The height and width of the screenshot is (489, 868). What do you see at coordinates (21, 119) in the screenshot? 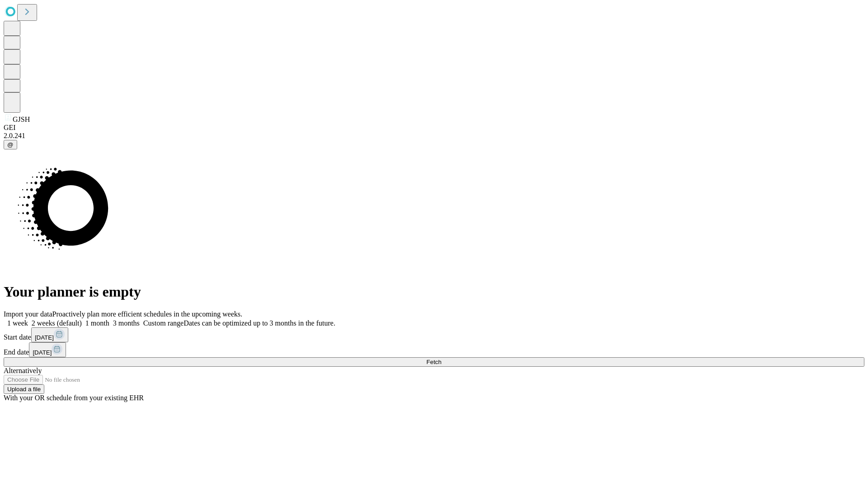
I see `span: GJSH` at bounding box center [21, 119].